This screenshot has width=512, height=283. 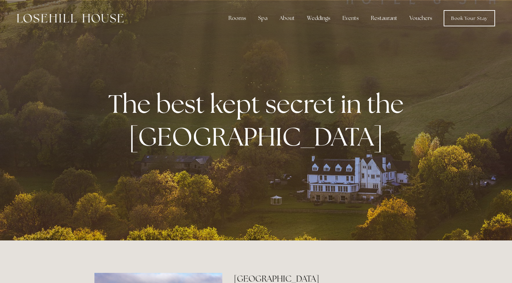 What do you see at coordinates (287, 18) in the screenshot?
I see `div: About` at bounding box center [287, 18].